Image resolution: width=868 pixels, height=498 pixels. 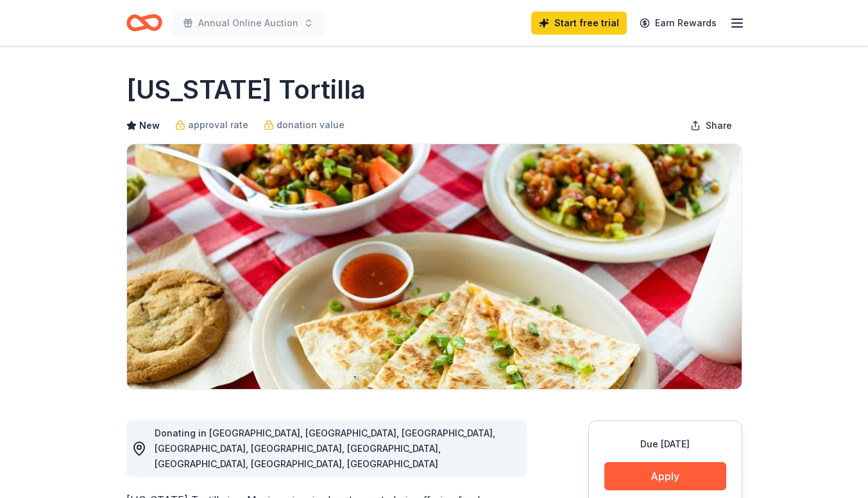 What do you see at coordinates (144, 22) in the screenshot?
I see `a: Home` at bounding box center [144, 22].